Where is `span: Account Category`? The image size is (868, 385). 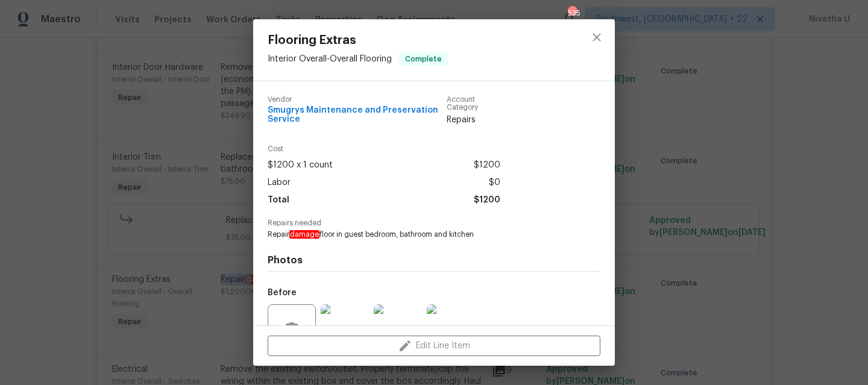
span: Account Category is located at coordinates (473, 104).